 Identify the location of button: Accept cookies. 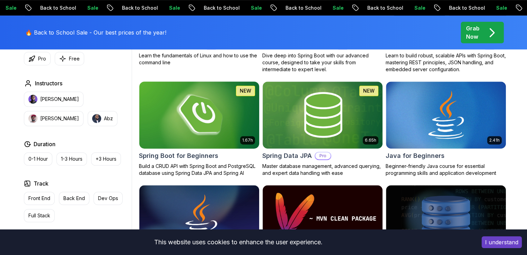
(501, 243).